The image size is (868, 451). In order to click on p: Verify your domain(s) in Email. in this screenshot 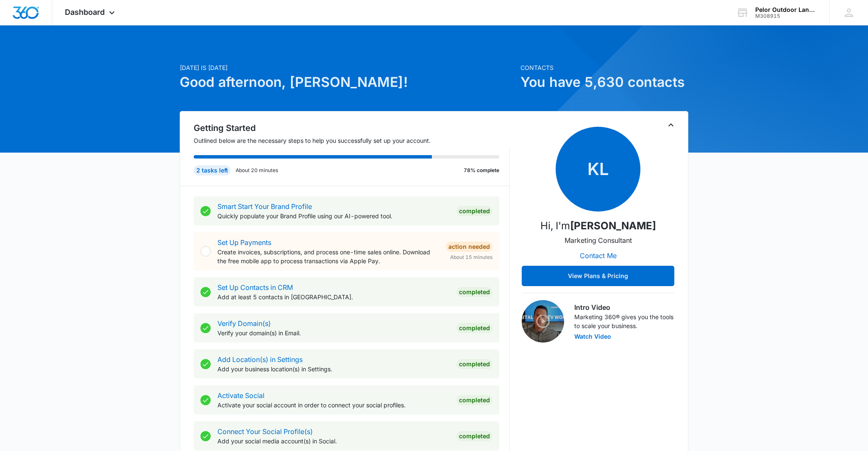, I will do `click(334, 332)`.